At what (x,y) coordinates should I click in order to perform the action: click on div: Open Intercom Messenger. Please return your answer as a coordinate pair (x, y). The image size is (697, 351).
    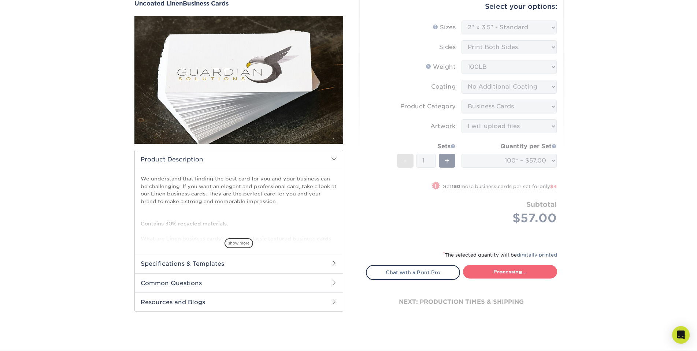
    Looking at the image, I should click on (681, 335).